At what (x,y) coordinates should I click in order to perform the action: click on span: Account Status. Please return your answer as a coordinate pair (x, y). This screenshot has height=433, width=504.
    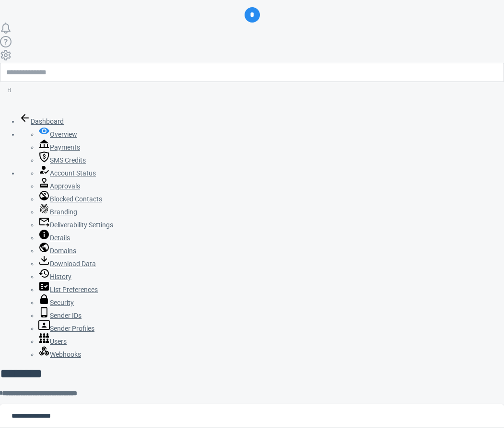
    Looking at the image, I should click on (73, 173).